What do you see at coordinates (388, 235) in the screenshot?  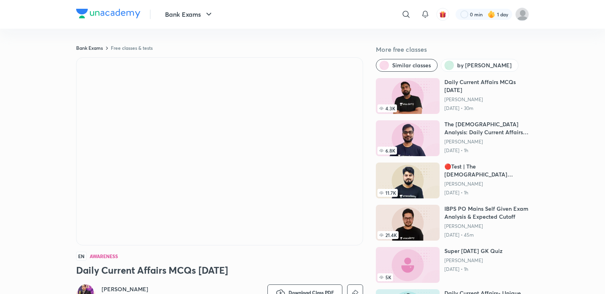 I see `span: 21.4K` at bounding box center [388, 235].